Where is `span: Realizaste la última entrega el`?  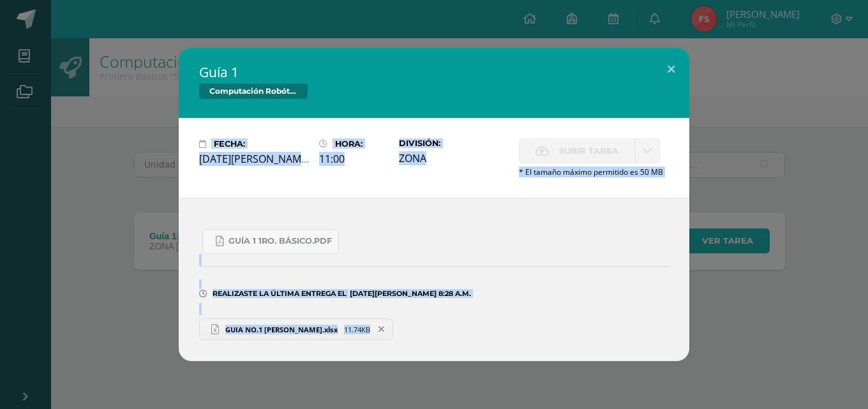 span: Realizaste la última entrega el is located at coordinates (279, 293).